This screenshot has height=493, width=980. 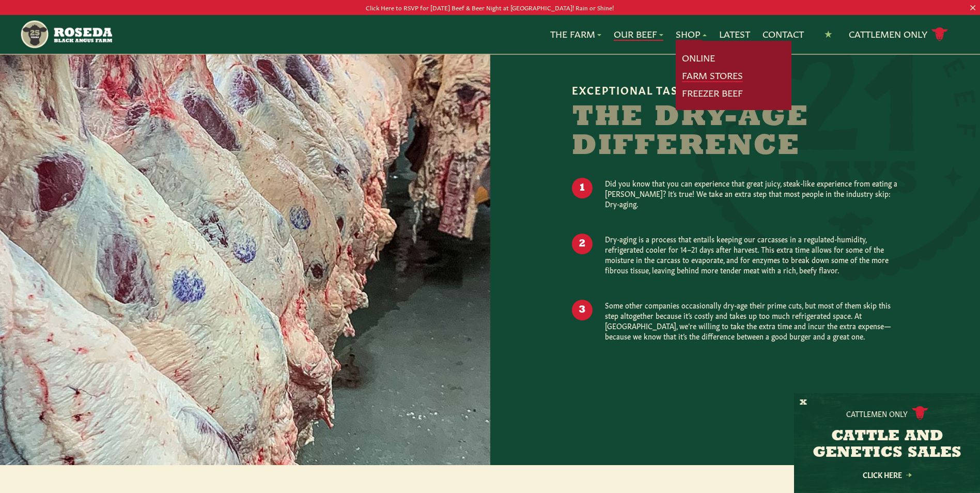 What do you see at coordinates (712, 76) in the screenshot?
I see `a: Farm Stores` at bounding box center [712, 76].